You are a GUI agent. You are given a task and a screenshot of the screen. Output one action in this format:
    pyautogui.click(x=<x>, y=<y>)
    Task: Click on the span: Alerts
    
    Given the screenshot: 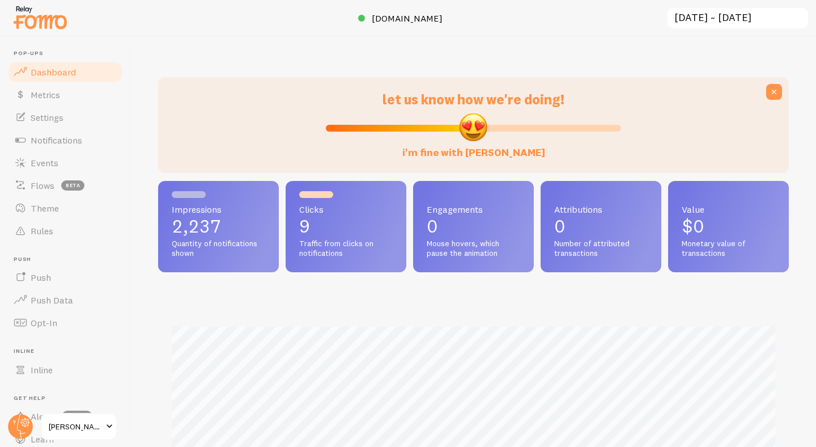 What is the action you would take?
    pyautogui.click(x=43, y=416)
    